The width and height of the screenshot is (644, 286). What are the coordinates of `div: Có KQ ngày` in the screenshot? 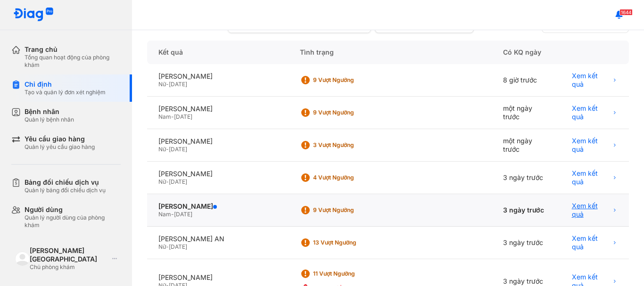 It's located at (526, 52).